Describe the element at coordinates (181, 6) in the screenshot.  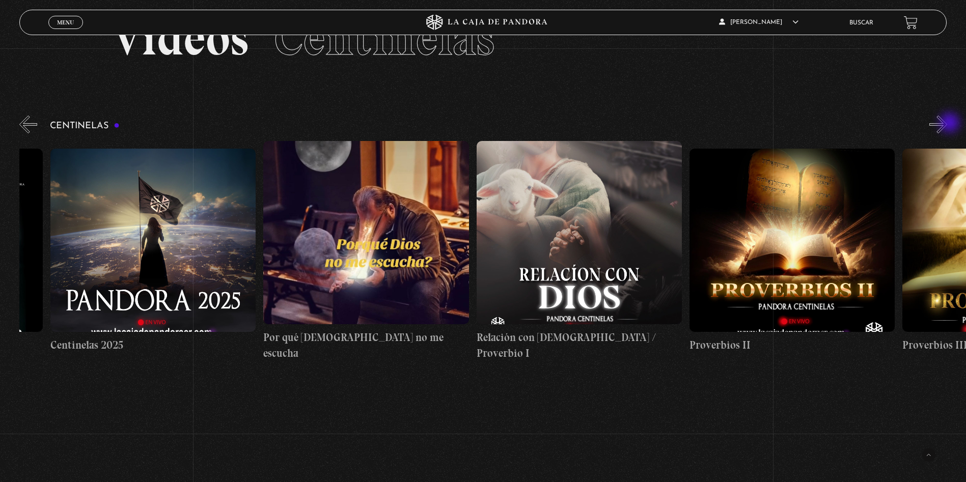
I see `input: ASIN` at that location.